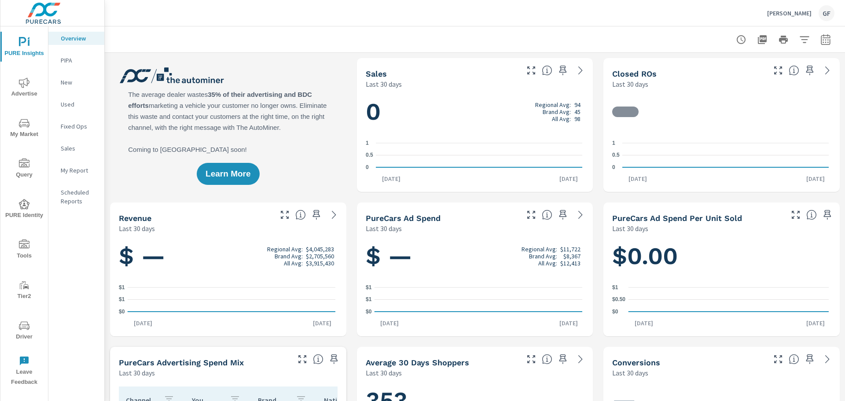  I want to click on p: Fixed Ops, so click(79, 126).